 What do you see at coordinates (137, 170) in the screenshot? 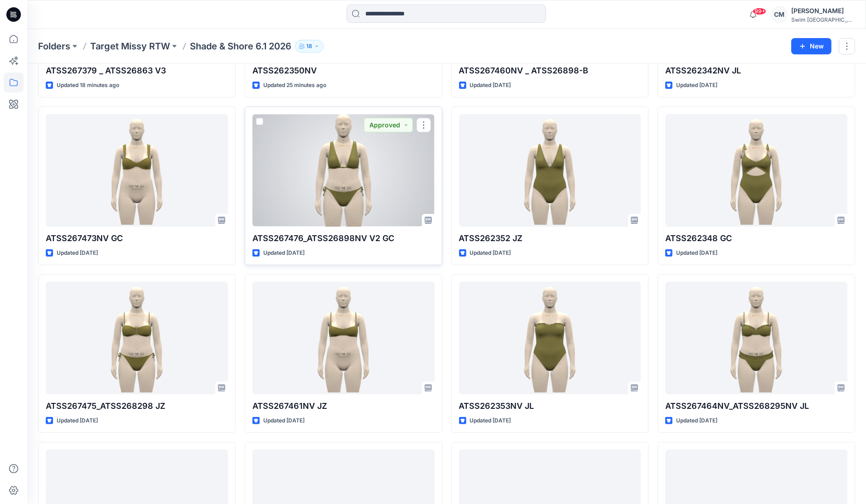
I see `a: ATSS267473NV GC` at bounding box center [137, 170].